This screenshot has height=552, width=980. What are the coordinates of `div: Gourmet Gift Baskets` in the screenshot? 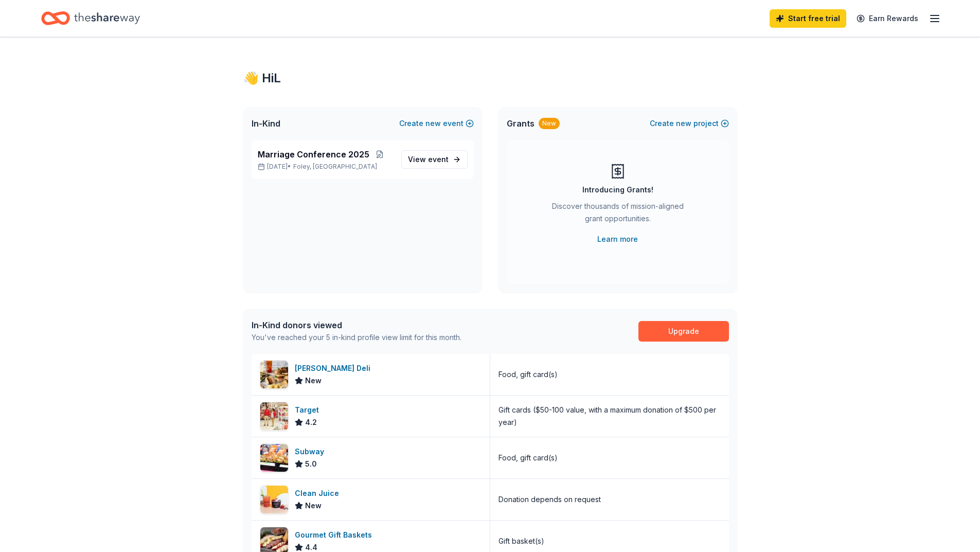 It's located at (335, 535).